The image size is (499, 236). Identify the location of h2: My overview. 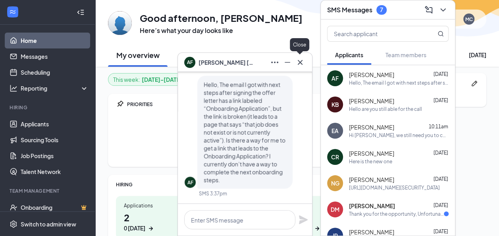
(138, 55).